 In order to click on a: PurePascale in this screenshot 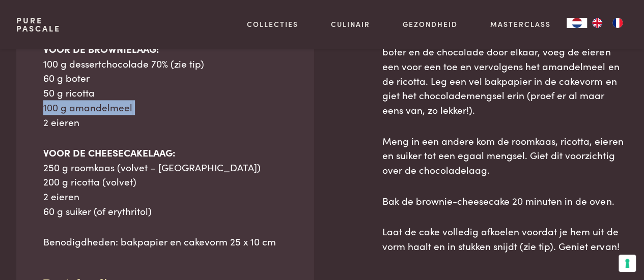, I will do `click(38, 25)`.